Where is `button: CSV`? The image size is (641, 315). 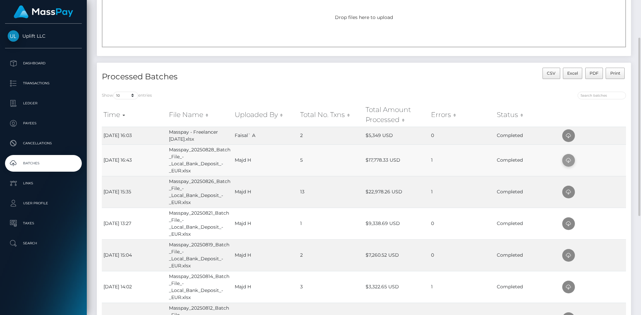
button: CSV is located at coordinates (551, 73).